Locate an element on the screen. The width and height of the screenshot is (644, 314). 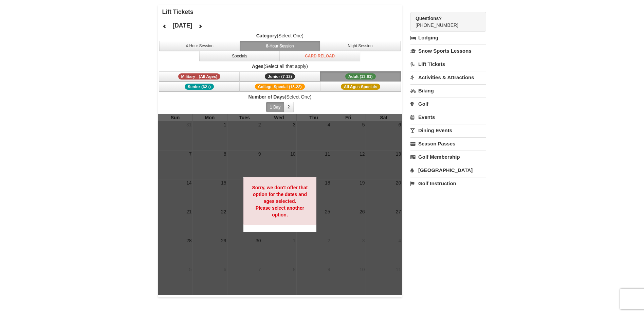
label: (Select all that apply) is located at coordinates (280, 66).